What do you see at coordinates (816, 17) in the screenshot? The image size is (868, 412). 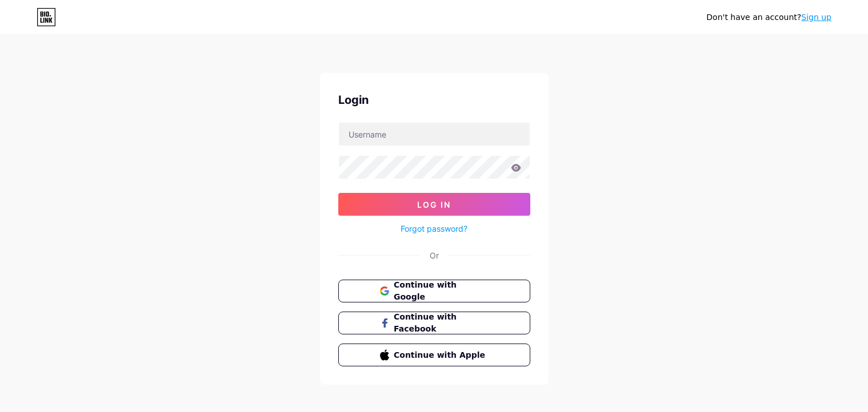 I see `a: Sign up` at bounding box center [816, 17].